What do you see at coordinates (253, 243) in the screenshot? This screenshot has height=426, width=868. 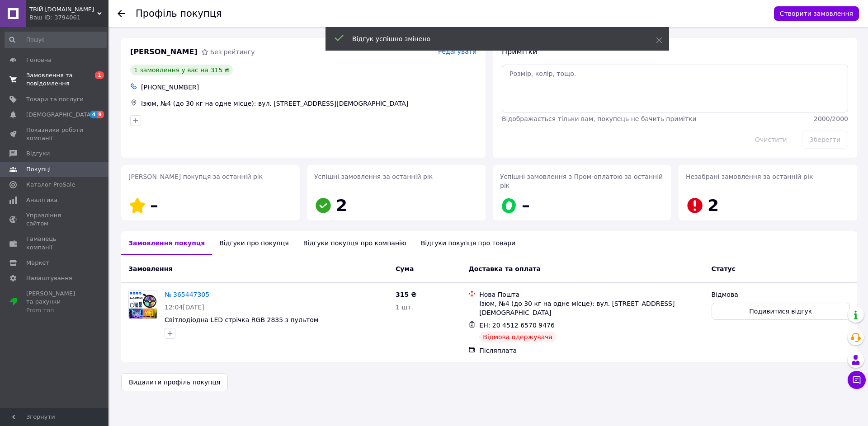 I see `div: Відгуки про покупця` at bounding box center [253, 243].